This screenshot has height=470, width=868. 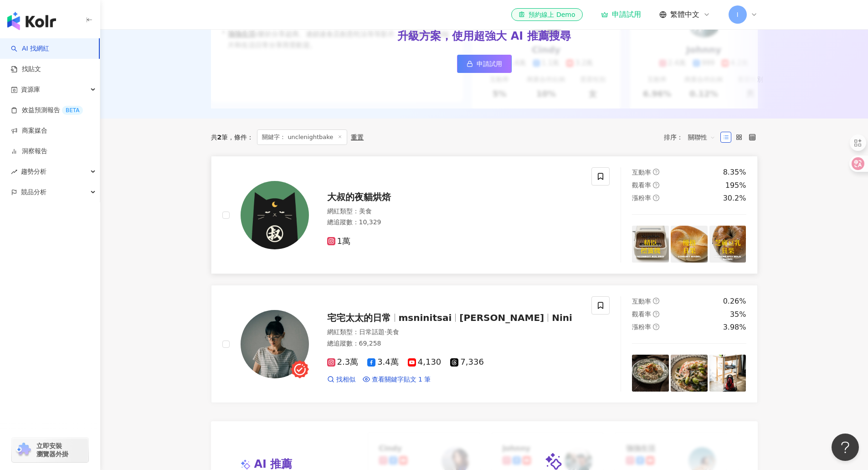 What do you see at coordinates (484, 215) in the screenshot?
I see `a: KOL Avatar大叔的夜貓烘焙網紅類型：美食總追蹤數：10,3291萬互動率question-circle8.35%觀看率question-circle195%漲粉率question-cir...` at bounding box center [484, 215].